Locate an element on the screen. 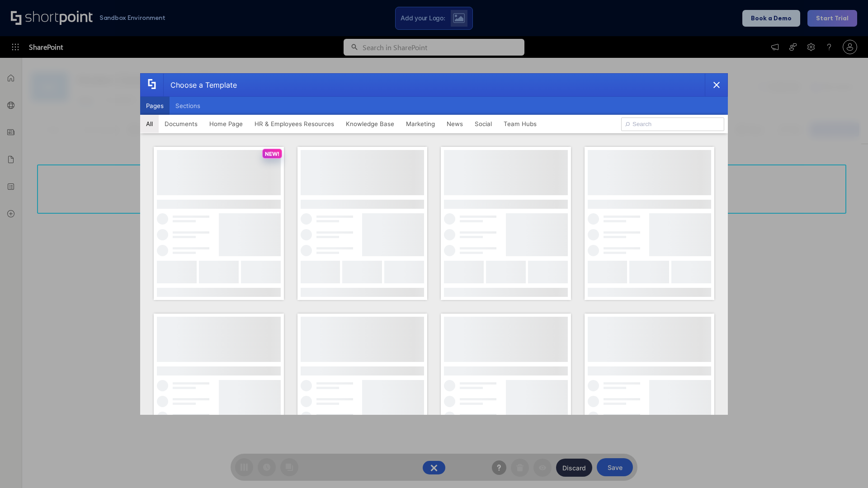  div: Choose a Template is located at coordinates (199, 85).